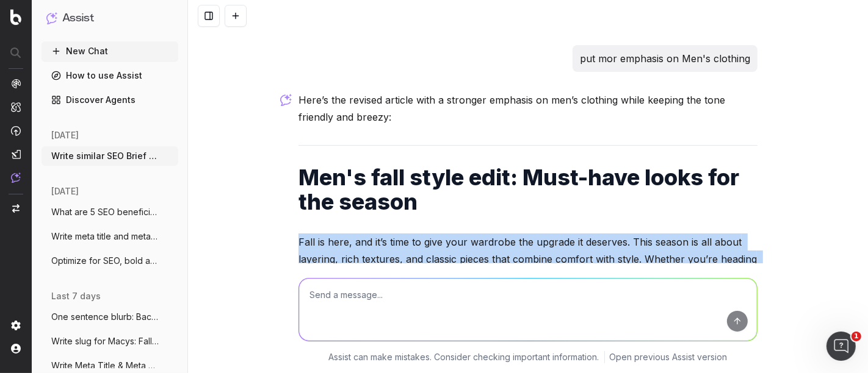 This screenshot has height=373, width=868. Describe the element at coordinates (110, 100) in the screenshot. I see `a: Discover Agents` at that location.